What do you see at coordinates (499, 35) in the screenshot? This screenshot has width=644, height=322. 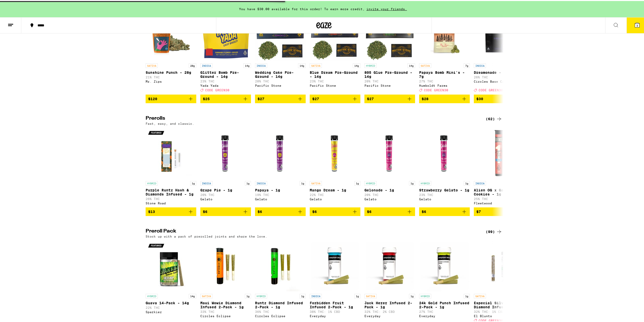 I see `img: Circles Base Camp - Dreamonade - 7g` at bounding box center [499, 35].